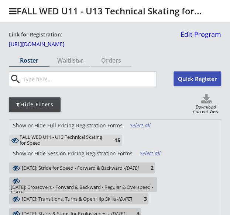 Image resolution: width=230 pixels, height=215 pixels. Describe the element at coordinates (62, 140) in the screenshot. I see `div: FALL WED U11 - U13 Technical Skating for Speed` at that location.